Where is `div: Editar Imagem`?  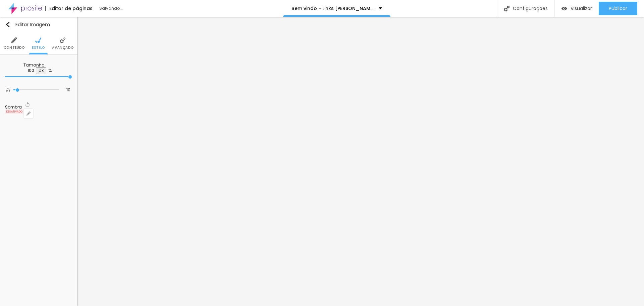 div: Editar Imagem is located at coordinates (28, 24).